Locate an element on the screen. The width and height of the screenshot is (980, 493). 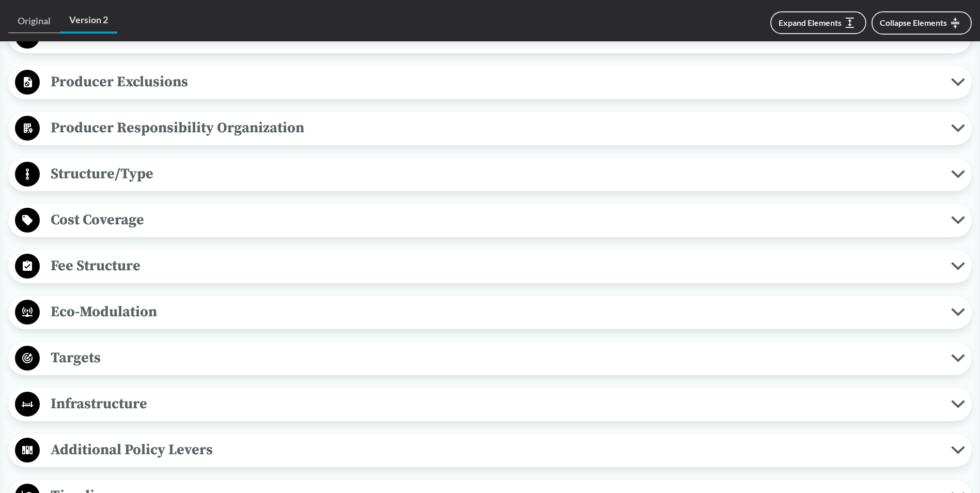
button: Producer Exclusions is located at coordinates (490, 82).